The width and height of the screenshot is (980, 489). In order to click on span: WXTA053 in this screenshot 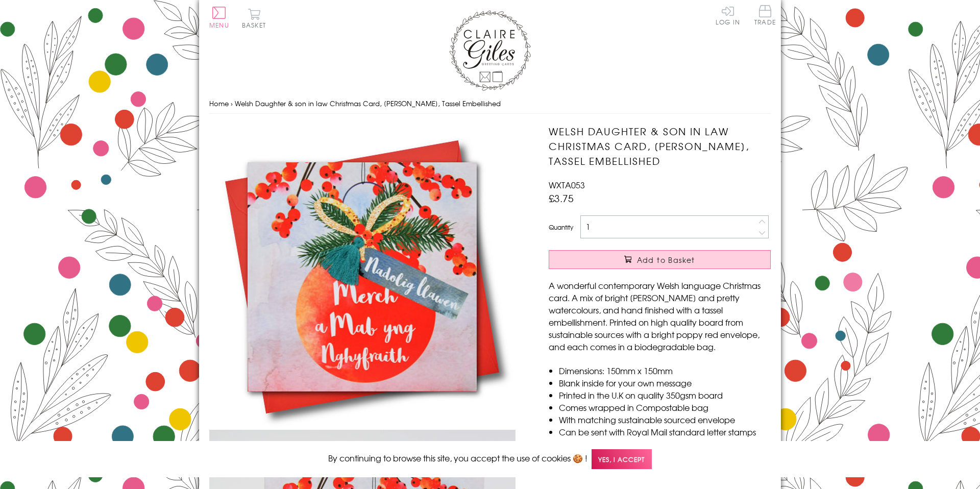, I will do `click(566, 184)`.